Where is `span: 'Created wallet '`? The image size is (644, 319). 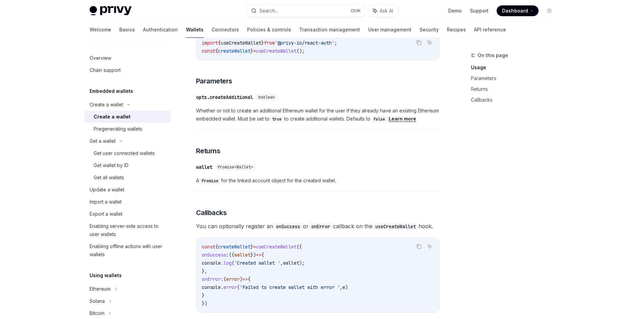
span: 'Created wallet ' is located at coordinates (257, 263).